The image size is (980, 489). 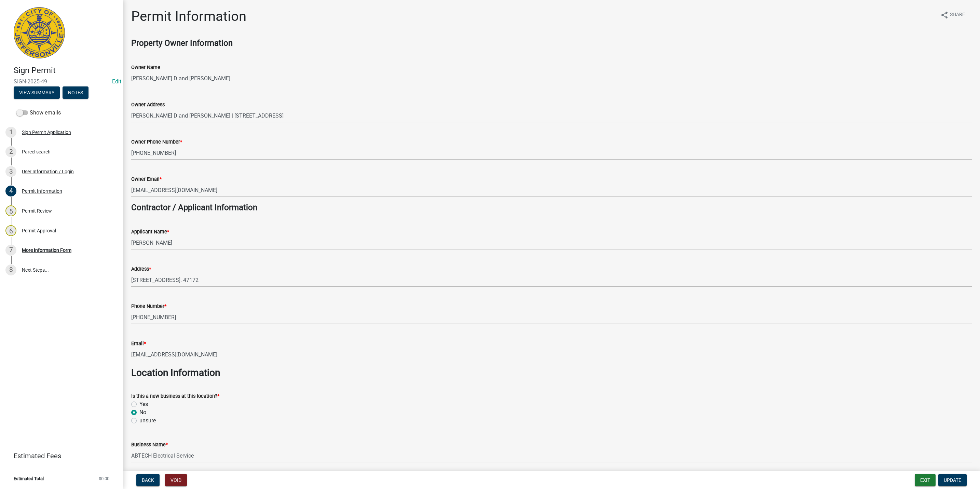 What do you see at coordinates (11, 231) in the screenshot?
I see `div: 6` at bounding box center [11, 231].